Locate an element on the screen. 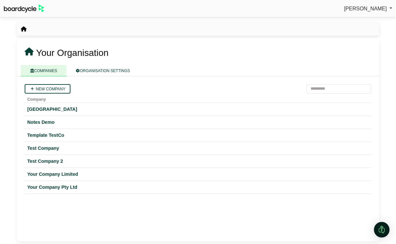 Image resolution: width=396 pixels, height=244 pixels. div: Open Intercom Messenger is located at coordinates (382, 230).